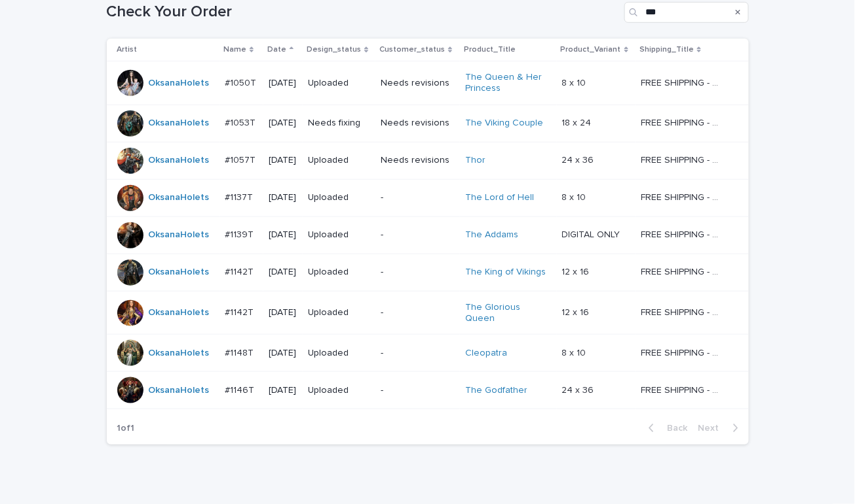 The image size is (855, 504). I want to click on p: Needs fixing, so click(339, 123).